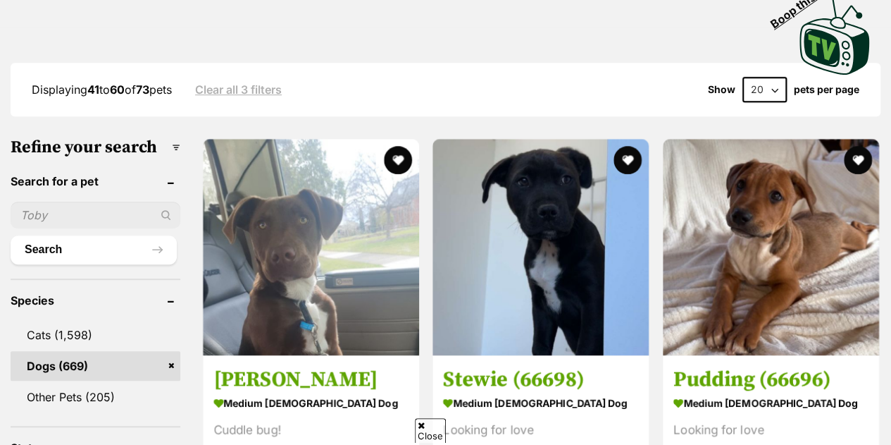 The width and height of the screenshot is (891, 445). What do you see at coordinates (95, 300) in the screenshot?
I see `header: Species` at bounding box center [95, 300].